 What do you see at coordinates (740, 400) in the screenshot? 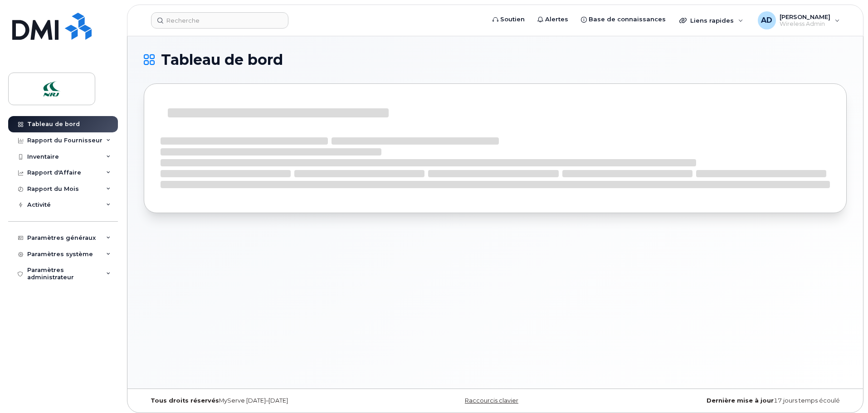
I see `strong: Dernière mise à jour` at bounding box center [740, 400].